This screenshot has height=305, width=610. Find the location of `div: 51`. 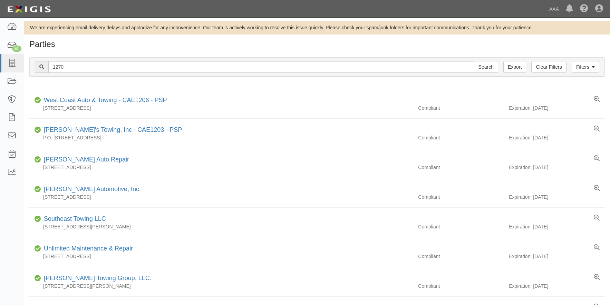

div: 51 is located at coordinates (17, 49).